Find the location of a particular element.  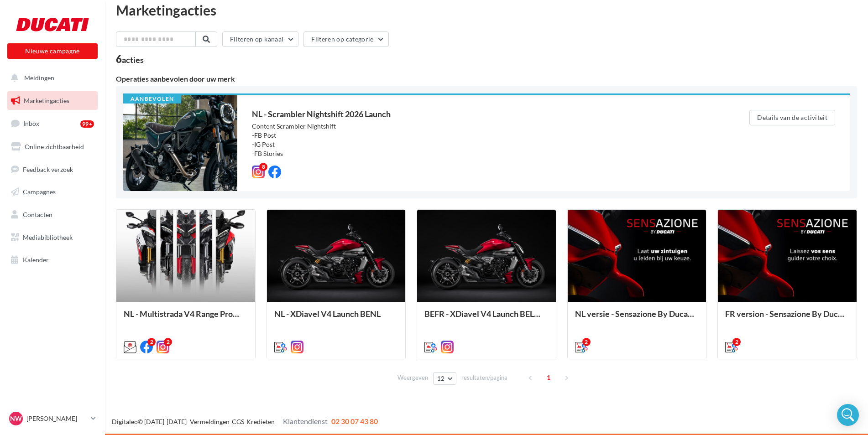

span: 02 30 07 43 80 is located at coordinates (354, 421).